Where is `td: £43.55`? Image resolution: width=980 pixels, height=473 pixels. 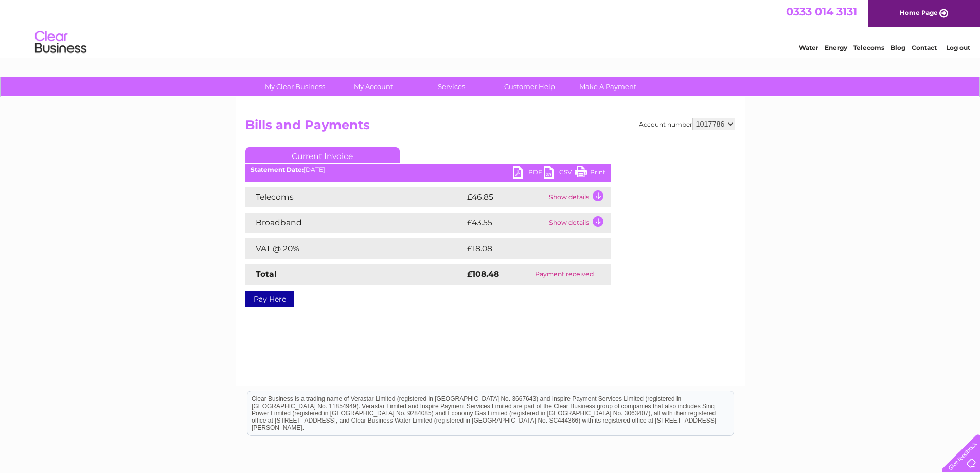
td: £43.55 is located at coordinates (505, 223).